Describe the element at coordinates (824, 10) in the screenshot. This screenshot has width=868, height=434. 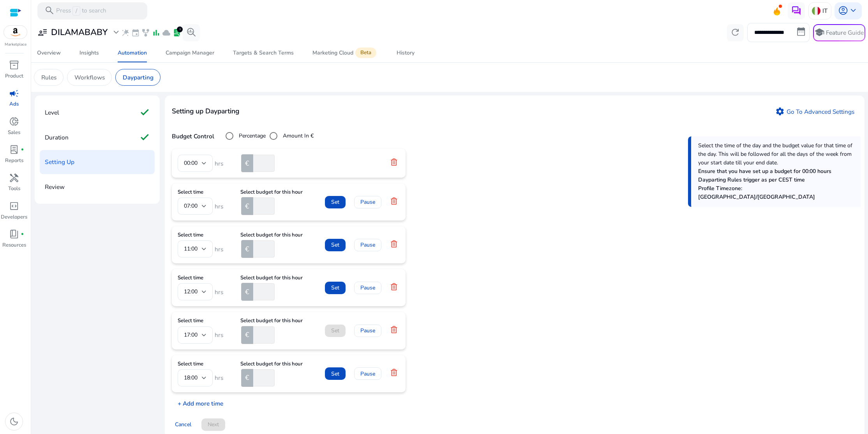
I see `p: IT` at that location.